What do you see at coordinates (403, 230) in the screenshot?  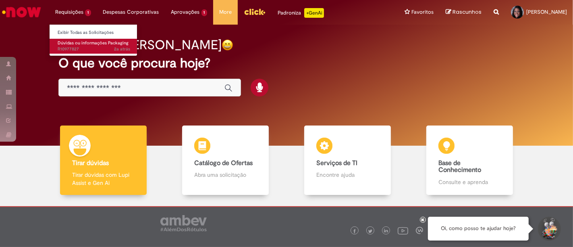 I see `img: logo_footer_youtube.png` at bounding box center [403, 230].